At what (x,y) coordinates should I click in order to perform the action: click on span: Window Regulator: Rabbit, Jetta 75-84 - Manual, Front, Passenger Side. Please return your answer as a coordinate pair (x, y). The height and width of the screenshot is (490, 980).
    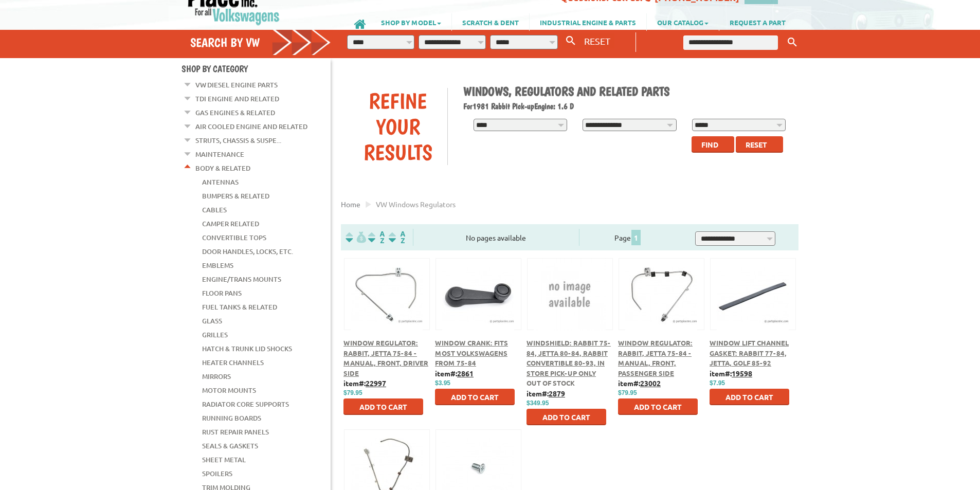
    Looking at the image, I should click on (655, 358).